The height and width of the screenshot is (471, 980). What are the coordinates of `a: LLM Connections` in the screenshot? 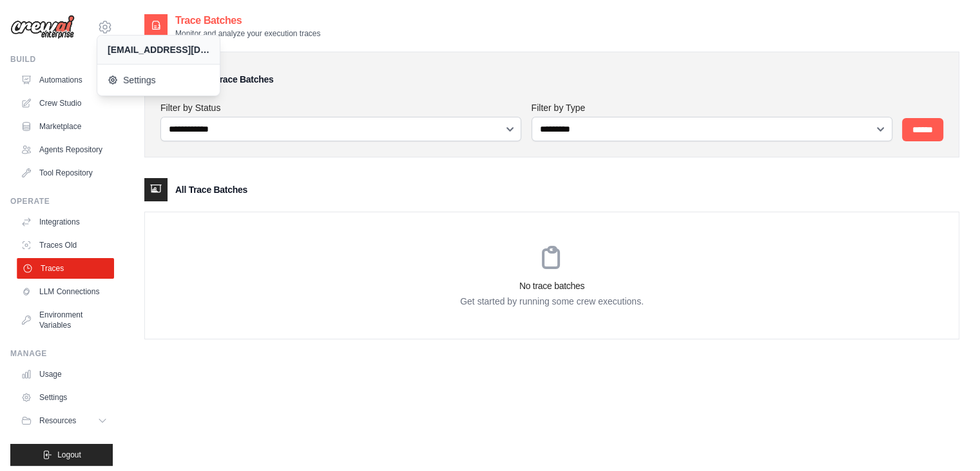 It's located at (64, 291).